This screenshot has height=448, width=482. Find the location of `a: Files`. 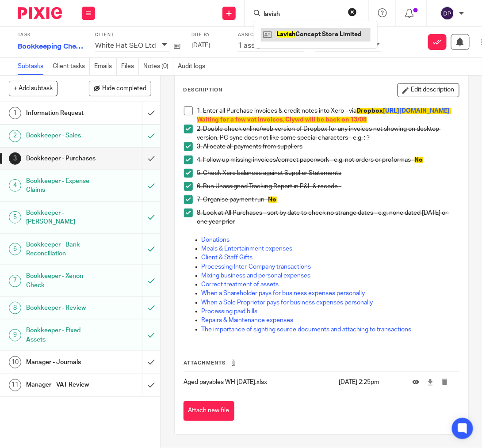

a: Files is located at coordinates (130, 66).